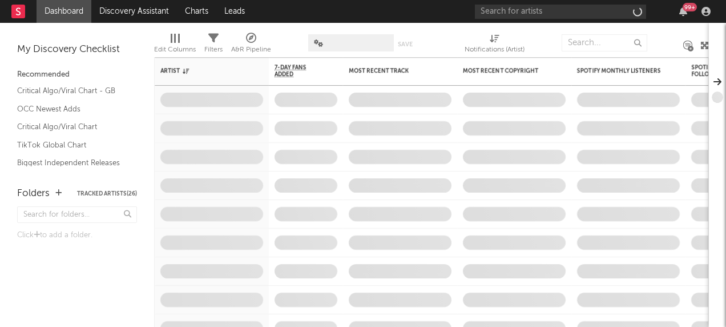 The height and width of the screenshot is (327, 726). I want to click on div: Most Recent Copyright, so click(506, 71).